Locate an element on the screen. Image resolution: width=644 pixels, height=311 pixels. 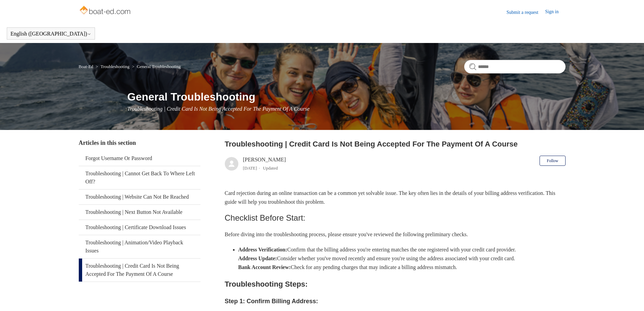
span: Troubleshooting | Credit Card Is Not Being Accepted For The Payment Of A Course is located at coordinates (218, 109).